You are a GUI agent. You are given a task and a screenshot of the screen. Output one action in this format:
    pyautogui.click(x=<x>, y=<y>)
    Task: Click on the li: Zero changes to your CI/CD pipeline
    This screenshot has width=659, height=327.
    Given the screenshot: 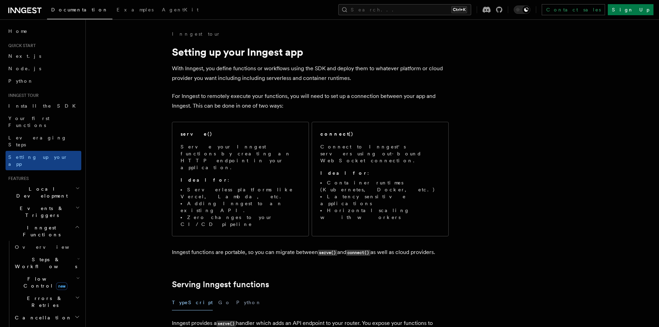 What is the action you would take?
    pyautogui.click(x=241, y=221)
    